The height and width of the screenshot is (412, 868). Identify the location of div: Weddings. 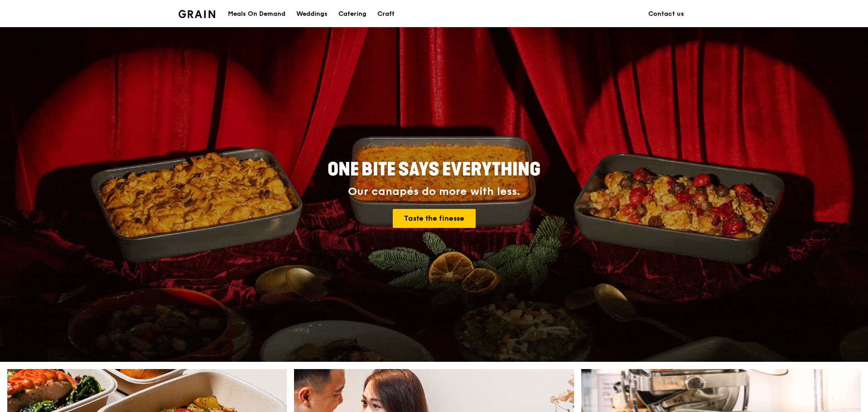
(312, 14).